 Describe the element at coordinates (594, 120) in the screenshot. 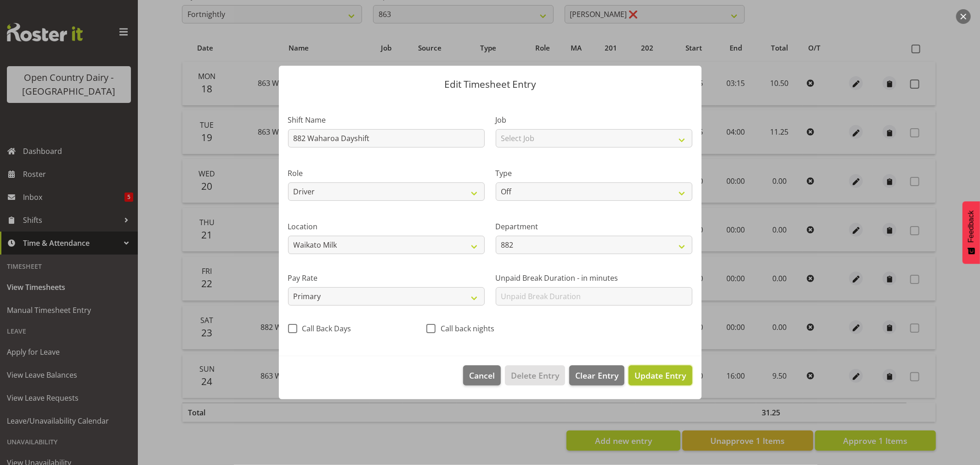

I see `label: Job` at that location.